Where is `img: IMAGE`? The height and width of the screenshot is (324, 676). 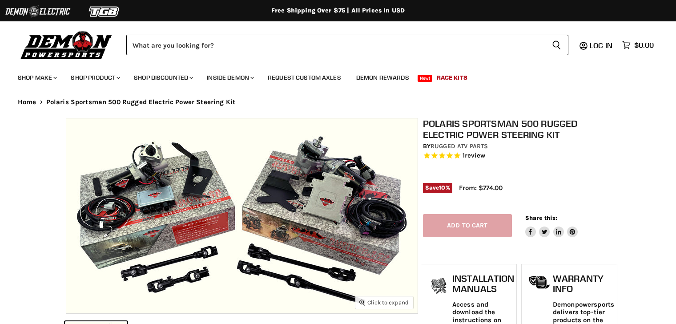 img: IMAGE is located at coordinates (242, 216).